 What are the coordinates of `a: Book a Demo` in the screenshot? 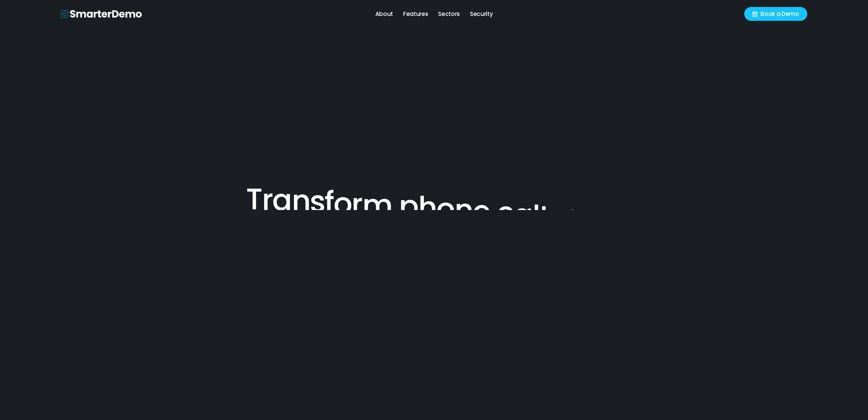 It's located at (776, 13).